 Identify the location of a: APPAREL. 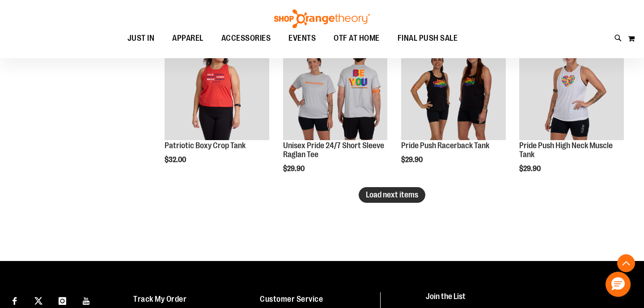
(188, 38).